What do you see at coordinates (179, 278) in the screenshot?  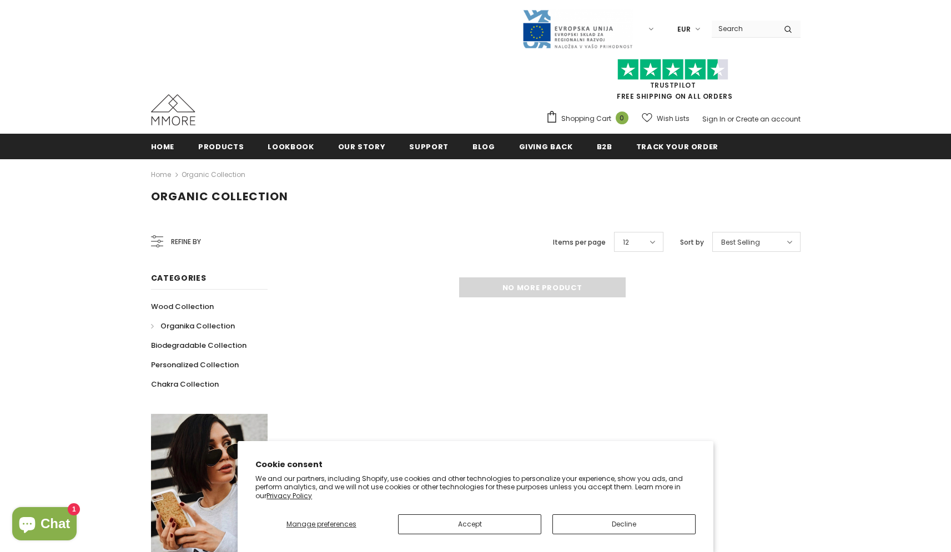 I see `span: Categories` at bounding box center [179, 278].